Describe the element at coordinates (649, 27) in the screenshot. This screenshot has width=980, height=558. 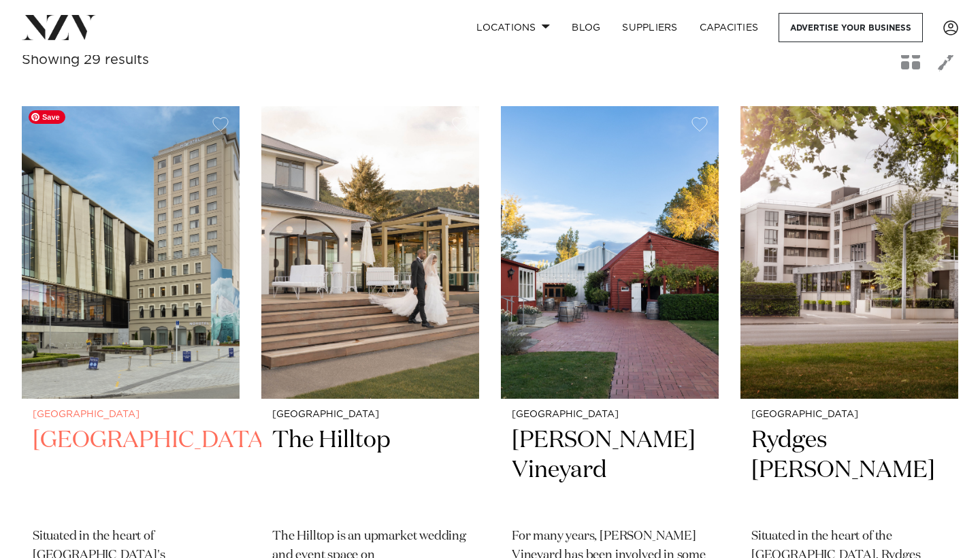
I see `a: SUPPLIERS` at that location.